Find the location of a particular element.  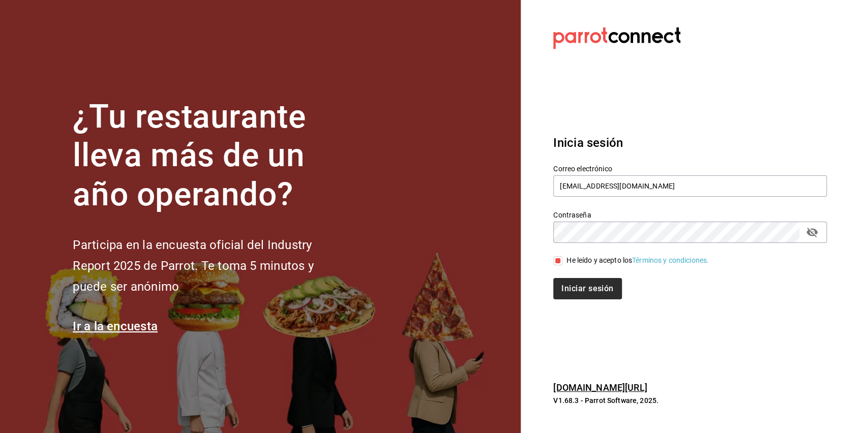

button: Iniciar sesión is located at coordinates (588, 289).